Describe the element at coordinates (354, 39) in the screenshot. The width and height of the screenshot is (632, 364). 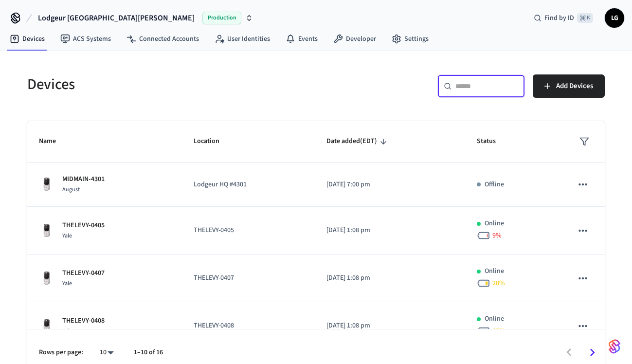
I see `a: Developer` at that location.